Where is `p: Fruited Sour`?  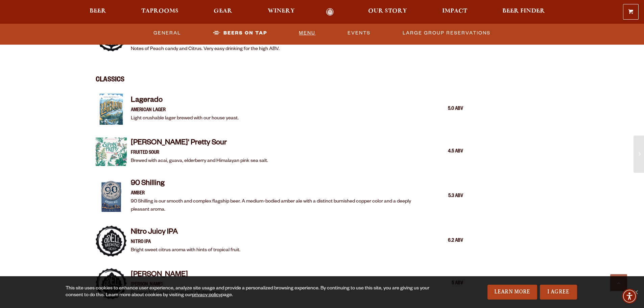 p: Fruited Sour is located at coordinates (199, 153).